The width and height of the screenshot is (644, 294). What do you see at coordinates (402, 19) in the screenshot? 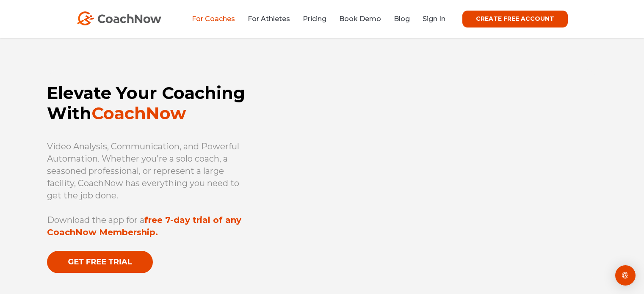
I see `a: Blog` at bounding box center [402, 19].